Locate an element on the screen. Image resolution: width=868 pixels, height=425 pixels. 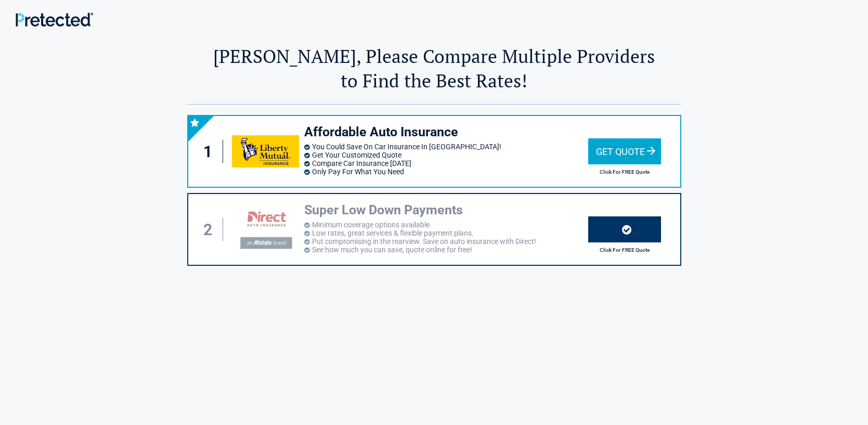
div: 1 is located at coordinates (211, 151).